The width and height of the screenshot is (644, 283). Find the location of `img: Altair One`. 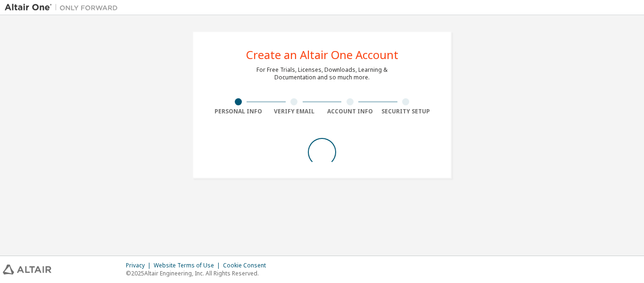

img: Altair One is located at coordinates (64, 8).